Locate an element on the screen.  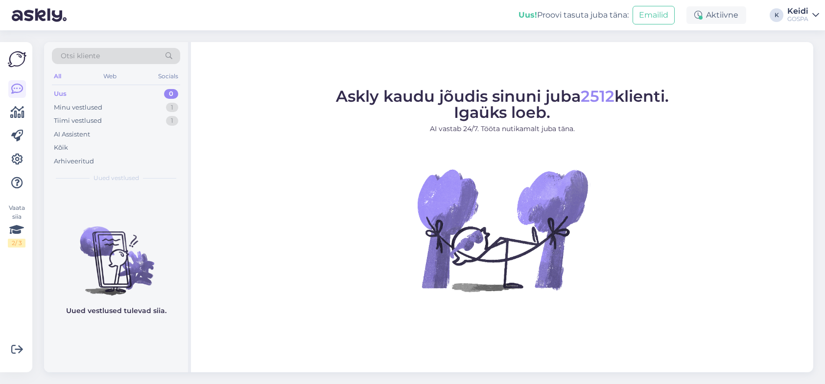
div: Uus is located at coordinates (60, 94).